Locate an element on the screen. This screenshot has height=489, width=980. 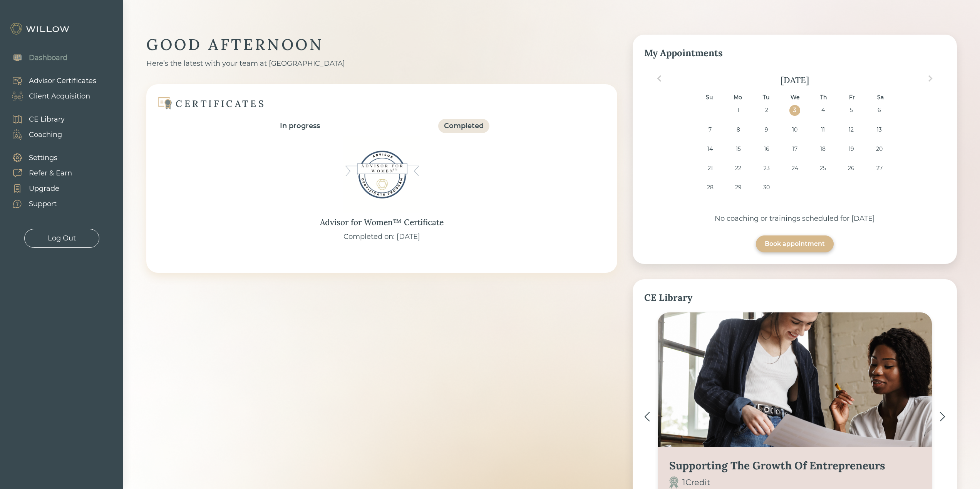
div: Choose Monday, September 22nd, 2025 is located at coordinates (738, 169).